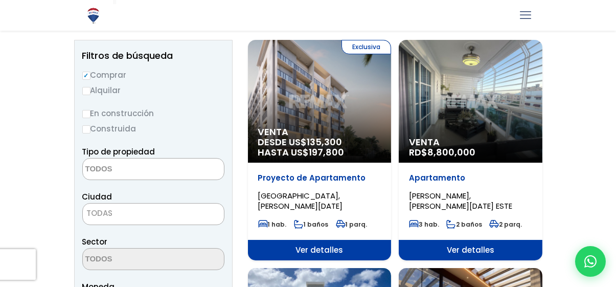 This screenshot has height=287, width=616. I want to click on img: Logo de REMAX, so click(93, 15).